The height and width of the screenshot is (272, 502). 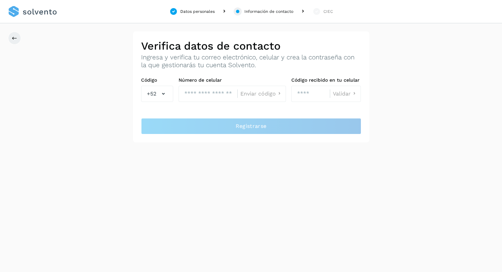 I want to click on button: Validar, so click(x=345, y=93).